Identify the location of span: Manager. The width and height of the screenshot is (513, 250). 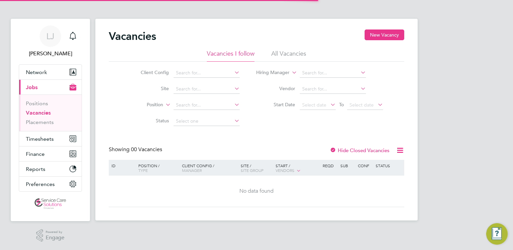
(192, 170).